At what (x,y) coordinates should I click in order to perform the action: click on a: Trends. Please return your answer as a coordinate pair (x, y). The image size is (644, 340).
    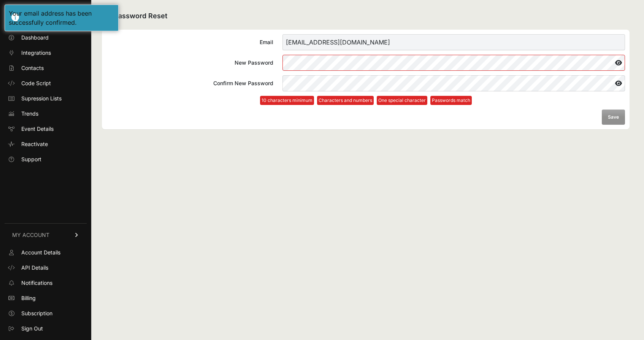
    Looking at the image, I should click on (45, 114).